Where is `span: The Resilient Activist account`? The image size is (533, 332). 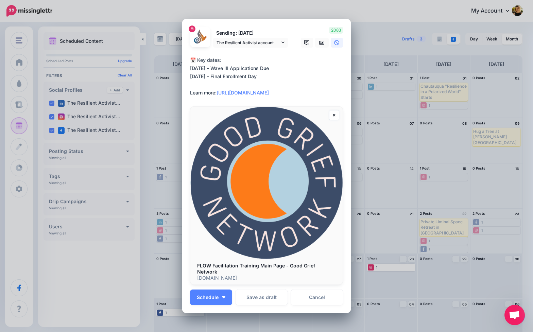
span: The Resilient Activist account is located at coordinates (248, 43).